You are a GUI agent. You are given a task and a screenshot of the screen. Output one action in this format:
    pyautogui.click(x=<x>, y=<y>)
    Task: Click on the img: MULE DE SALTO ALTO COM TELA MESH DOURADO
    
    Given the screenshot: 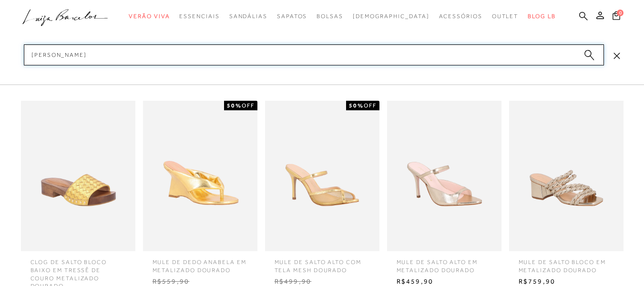 What is the action you would take?
    pyautogui.click(x=322, y=176)
    